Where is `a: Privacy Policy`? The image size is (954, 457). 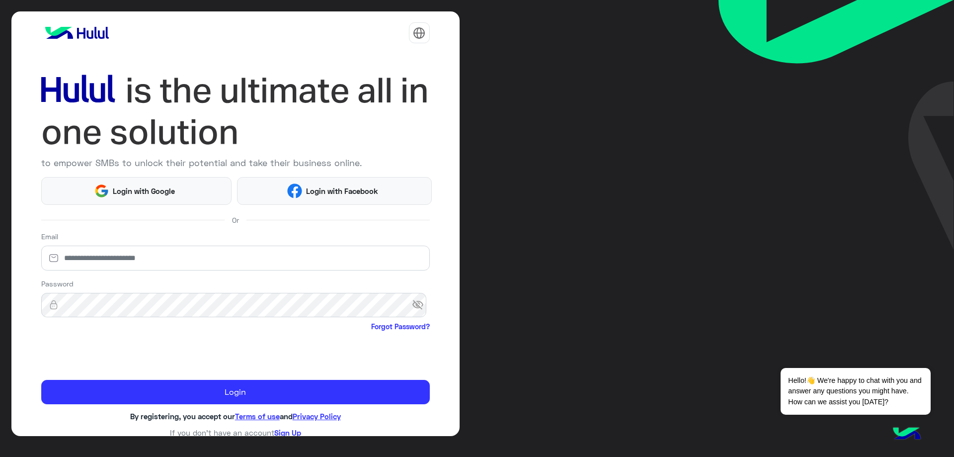 a: Privacy Policy is located at coordinates (316, 416).